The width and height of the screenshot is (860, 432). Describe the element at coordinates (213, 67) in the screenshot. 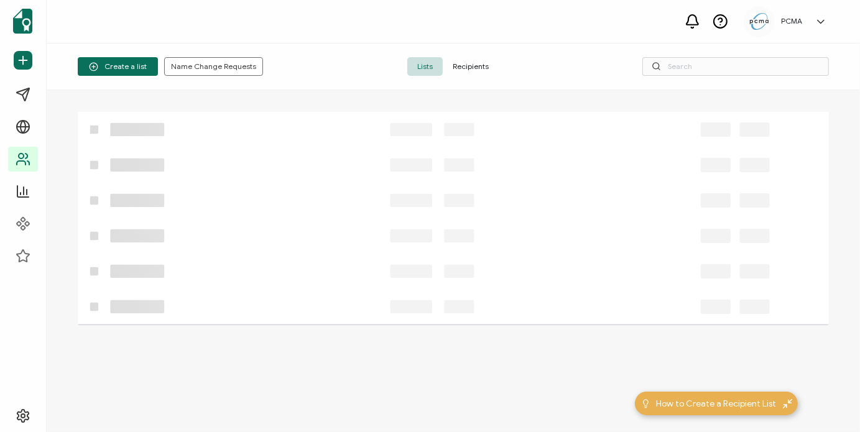

I see `button: Name Change Requests` at that location.